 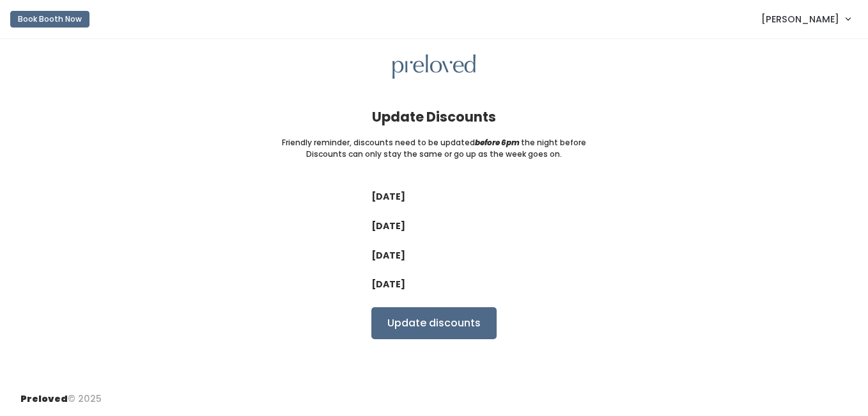 What do you see at coordinates (434, 323) in the screenshot?
I see `input: Update discounts` at bounding box center [434, 323].